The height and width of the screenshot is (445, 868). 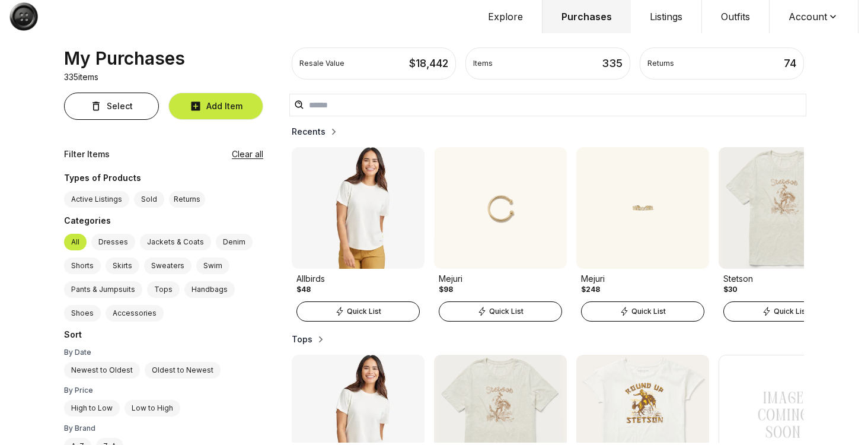 What do you see at coordinates (428, 64) in the screenshot?
I see `div: $ 18,442` at bounding box center [428, 64].